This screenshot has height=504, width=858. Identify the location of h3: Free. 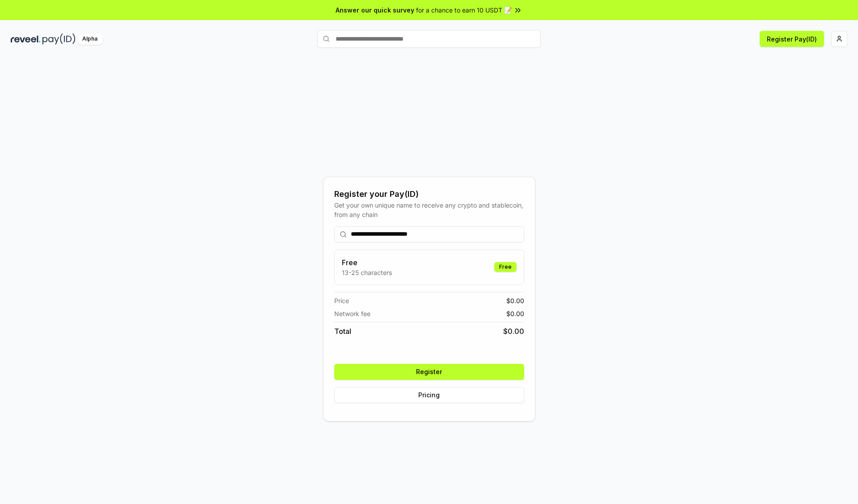
(367, 263).